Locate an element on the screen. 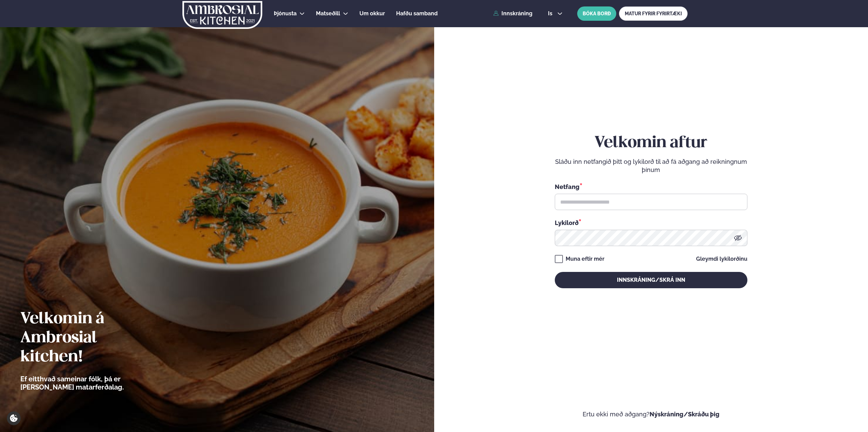  button: Innskráning/Skrá inn is located at coordinates (651, 280).